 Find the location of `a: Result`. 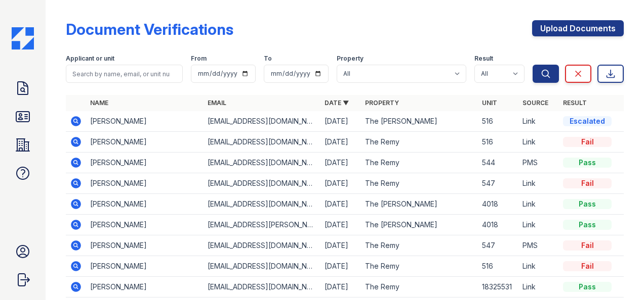

a: Result is located at coordinates (575, 103).